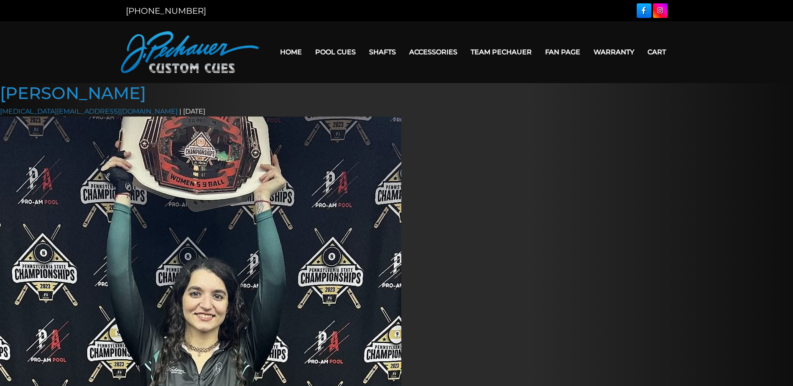  What do you see at coordinates (501, 52) in the screenshot?
I see `a: Team Pechauer` at bounding box center [501, 52].